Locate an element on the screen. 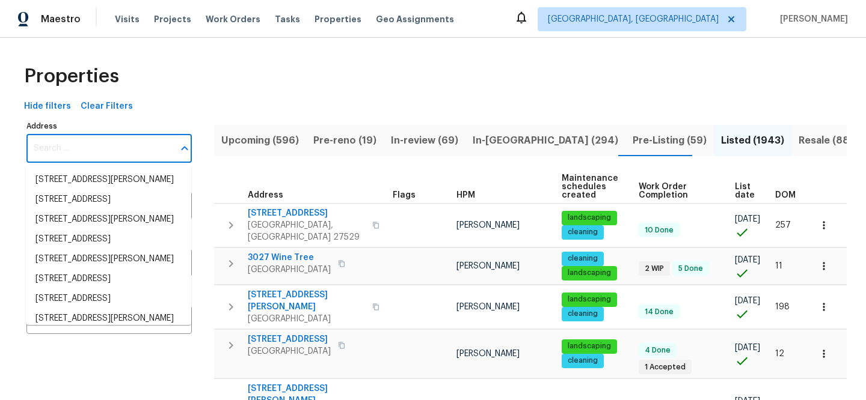  span: Maestro is located at coordinates (61, 19).